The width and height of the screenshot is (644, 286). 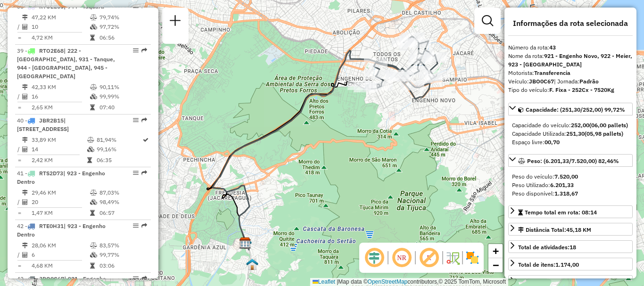 I want to click on strong: (05,98 pallets), so click(x=604, y=133).